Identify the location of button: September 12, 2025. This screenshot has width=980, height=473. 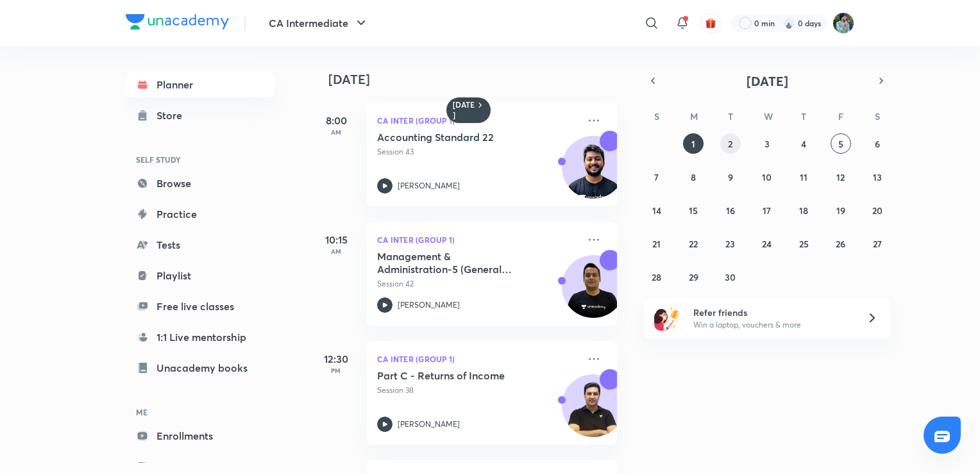
(841, 177).